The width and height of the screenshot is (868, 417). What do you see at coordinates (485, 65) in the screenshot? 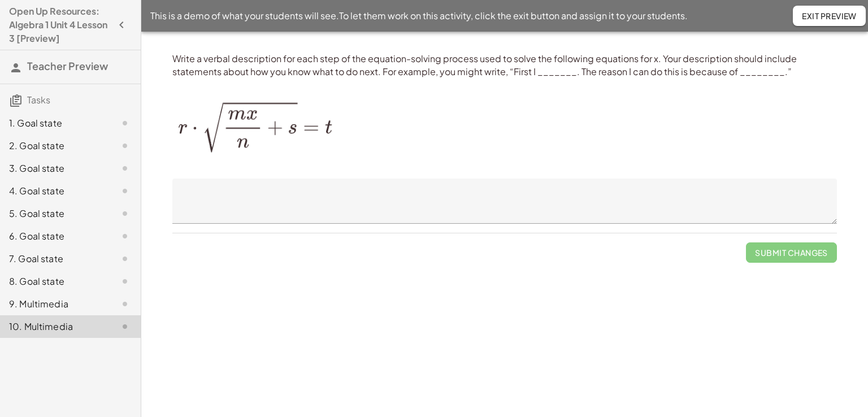
I see `span: Write a verbal description for each step of the equation-solving process used to solve the follow...` at bounding box center [485, 65].